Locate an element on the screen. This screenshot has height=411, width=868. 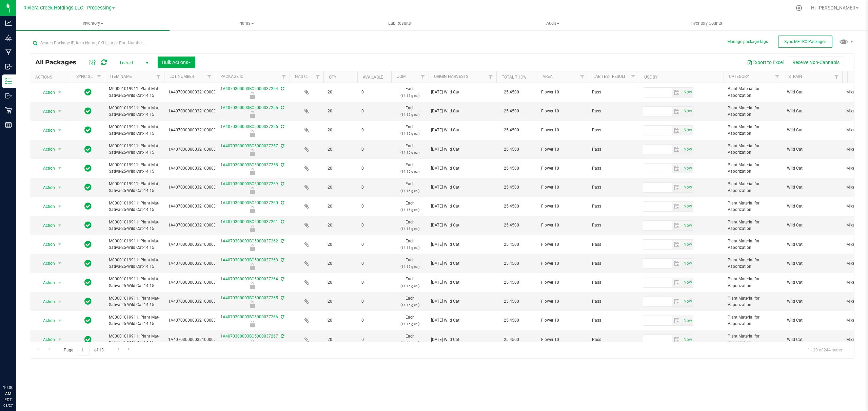
span: Inventory is located at coordinates (93, 23).